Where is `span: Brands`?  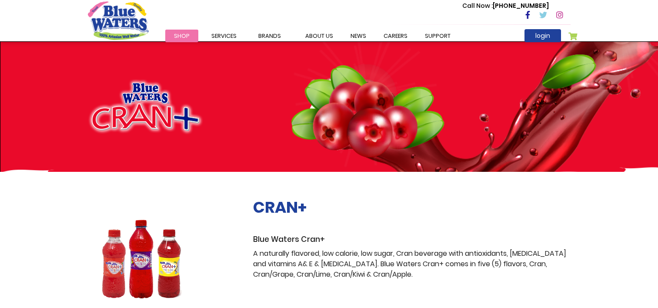 span: Brands is located at coordinates (270, 36).